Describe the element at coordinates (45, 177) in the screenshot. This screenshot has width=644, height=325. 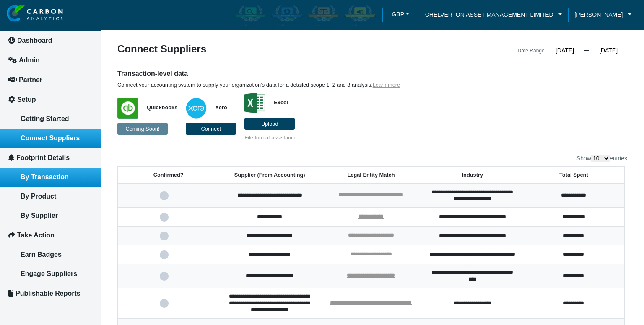
I see `span: By Transaction` at that location.